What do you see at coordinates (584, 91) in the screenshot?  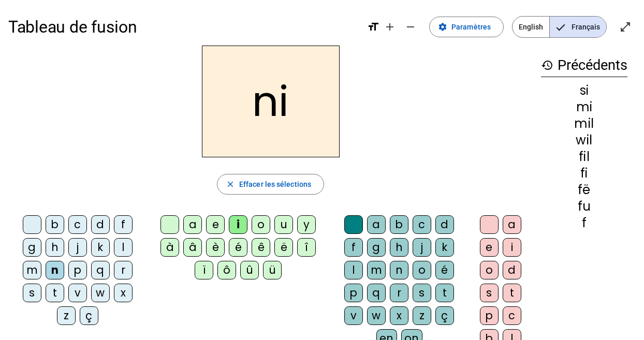 I see `div: si` at bounding box center [584, 91].